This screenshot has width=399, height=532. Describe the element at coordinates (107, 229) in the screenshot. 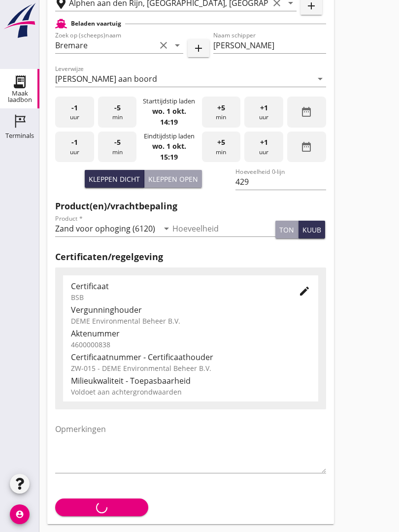

I see `input: Product *` at that location.